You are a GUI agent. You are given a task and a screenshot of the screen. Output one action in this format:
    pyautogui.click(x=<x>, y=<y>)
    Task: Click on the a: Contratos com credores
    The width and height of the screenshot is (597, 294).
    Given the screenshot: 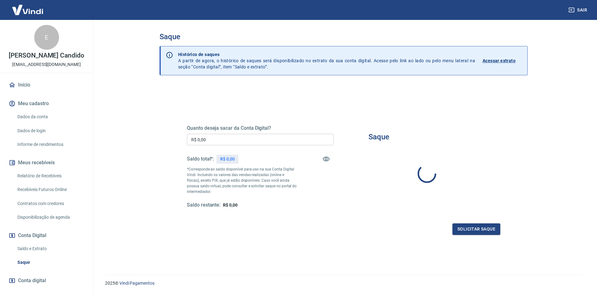 What is the action you would take?
    pyautogui.click(x=50, y=203)
    